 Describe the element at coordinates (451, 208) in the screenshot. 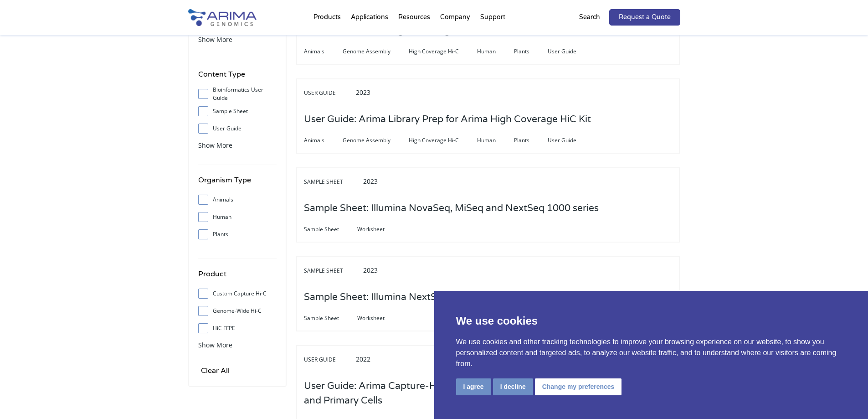

I see `a: Sample Sheet: Illumina NovaSeq, MiSeq and NextSeq 1000 series` at that location.